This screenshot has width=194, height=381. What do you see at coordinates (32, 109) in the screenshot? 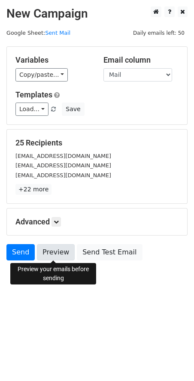
I see `a: Load...` at bounding box center [32, 109].